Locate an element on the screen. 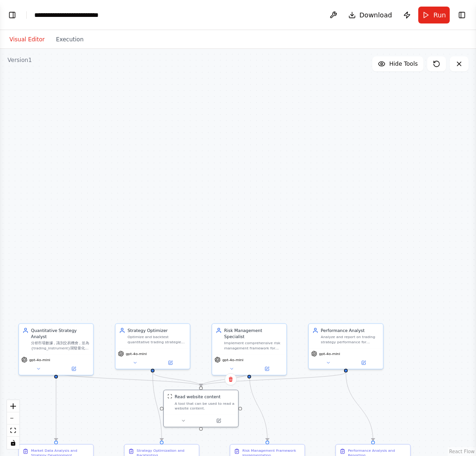 This screenshot has width=476, height=456. div: Performance Analyst is located at coordinates (350, 330).